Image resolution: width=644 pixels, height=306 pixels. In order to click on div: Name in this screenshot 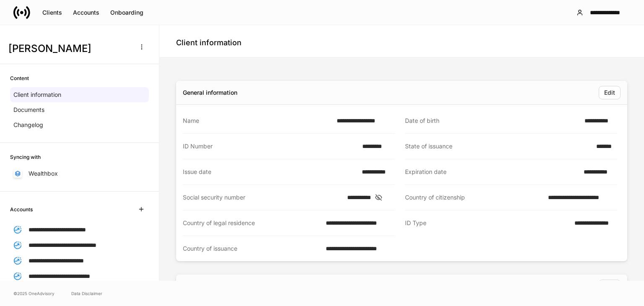, I will do `click(257, 121)`.